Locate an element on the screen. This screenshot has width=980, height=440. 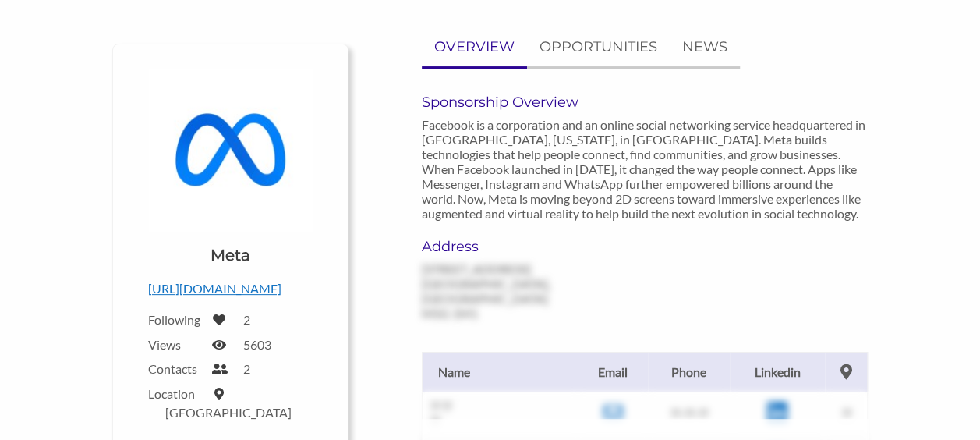
label: Location is located at coordinates (176, 393).